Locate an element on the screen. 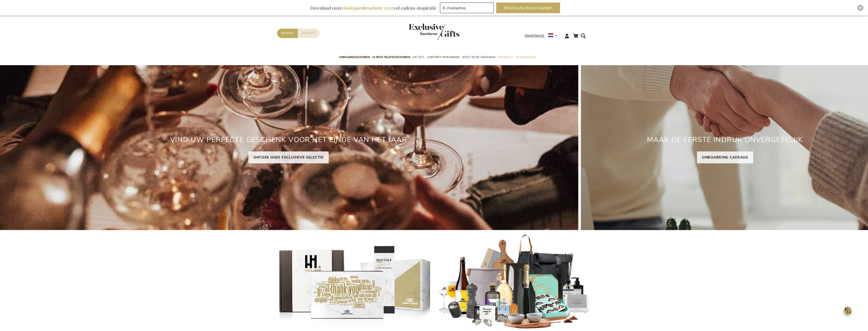 This screenshot has height=331, width=868. span: Nederlands is located at coordinates (535, 36).